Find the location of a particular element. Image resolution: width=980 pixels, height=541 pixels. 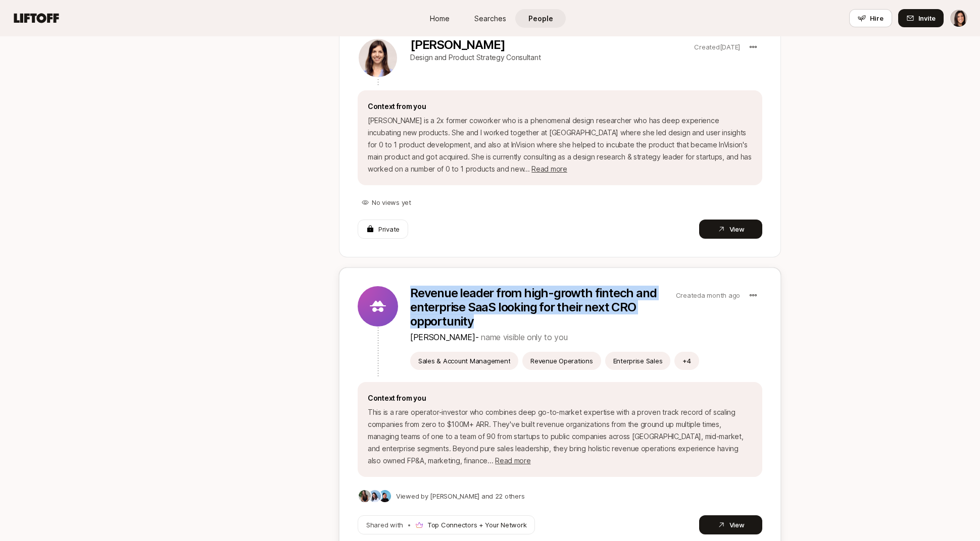

div: Revenue Operations is located at coordinates (561, 361).